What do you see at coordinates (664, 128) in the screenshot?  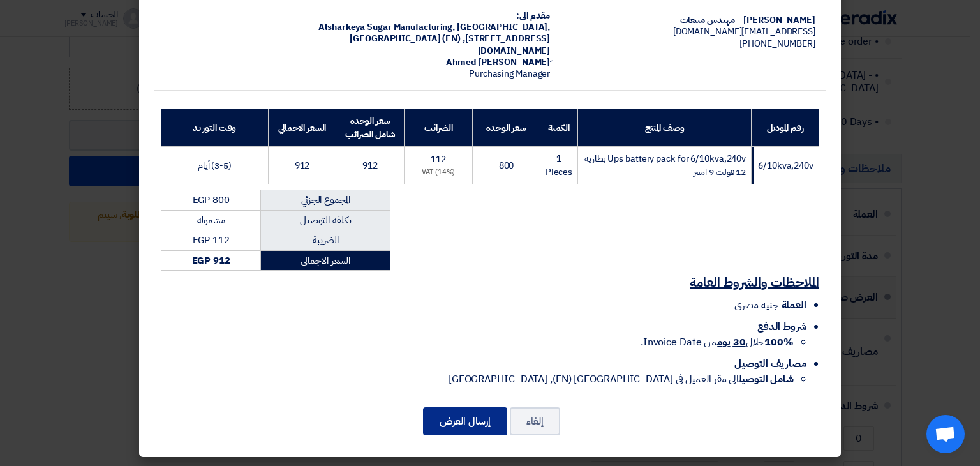 I see `th: وصف المنتج` at bounding box center [664, 128].